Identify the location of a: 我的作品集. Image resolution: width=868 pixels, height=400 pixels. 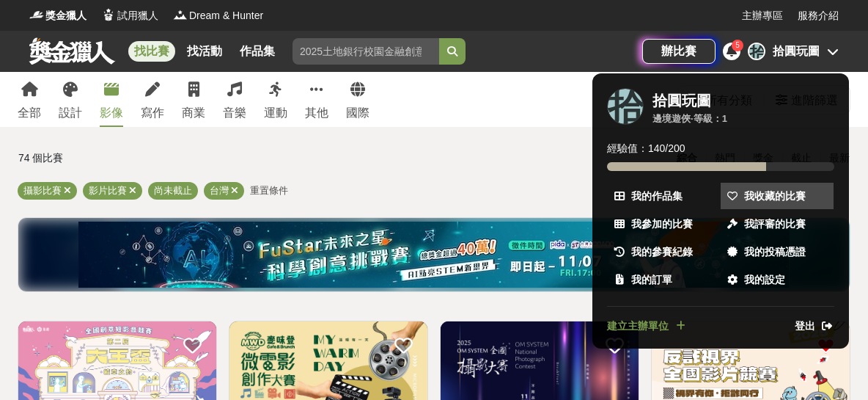
(664, 196).